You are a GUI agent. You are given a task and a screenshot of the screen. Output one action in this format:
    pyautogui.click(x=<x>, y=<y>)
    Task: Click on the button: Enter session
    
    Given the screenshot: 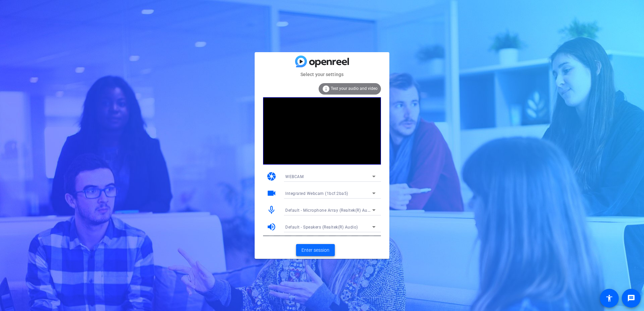 What is the action you would take?
    pyautogui.click(x=315, y=250)
    